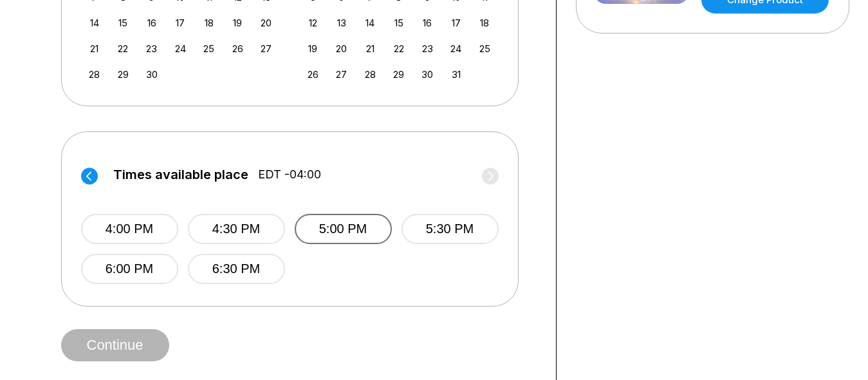  I want to click on div: Choose Monday, October 20th, 2025, so click(341, 49).